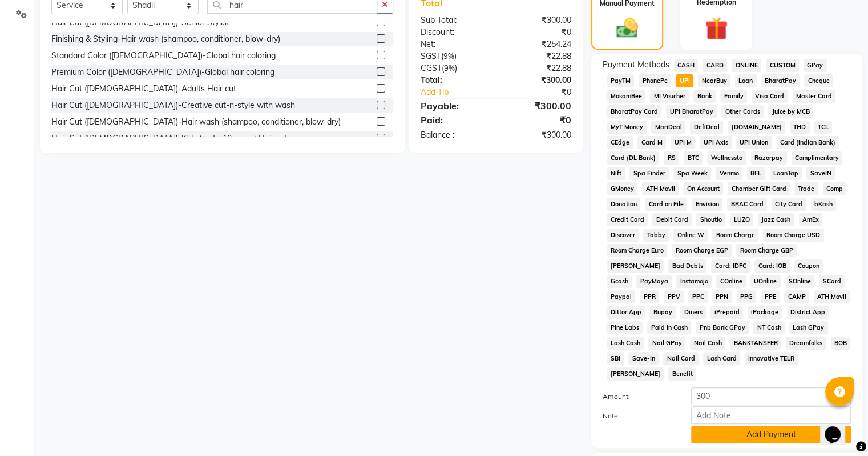 Image resolution: width=868 pixels, height=456 pixels. I want to click on span: UPI Axis, so click(716, 142).